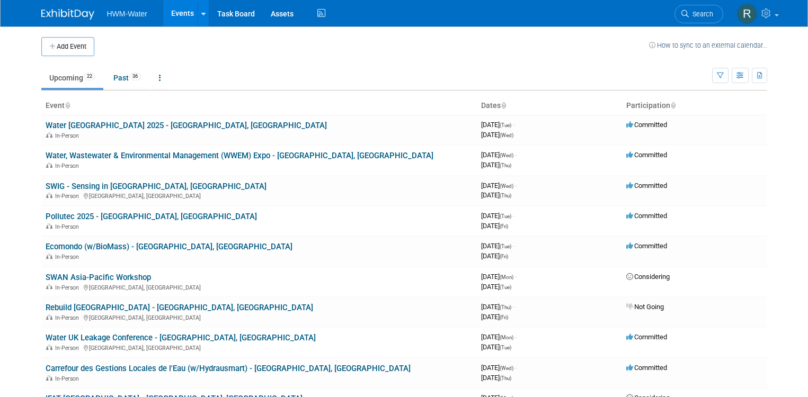 The height and width of the screenshot is (397, 808). Describe the element at coordinates (694, 106) in the screenshot. I see `th: Participation` at that location.